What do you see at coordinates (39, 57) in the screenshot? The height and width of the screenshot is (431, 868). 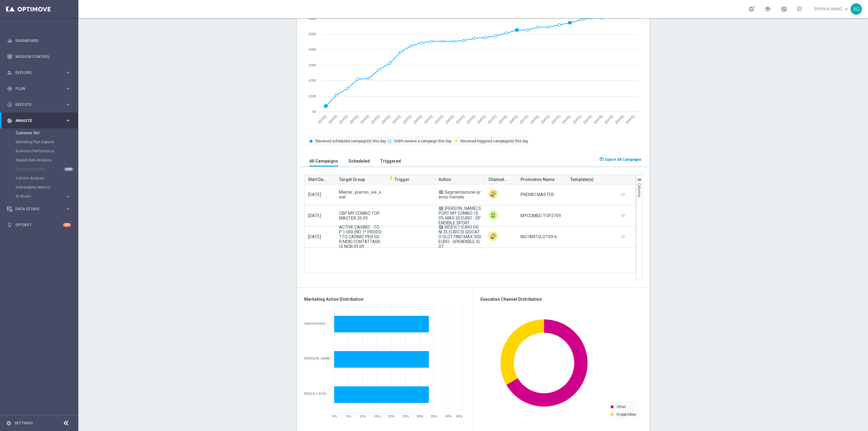 I see `button: Mission Control` at bounding box center [39, 57].